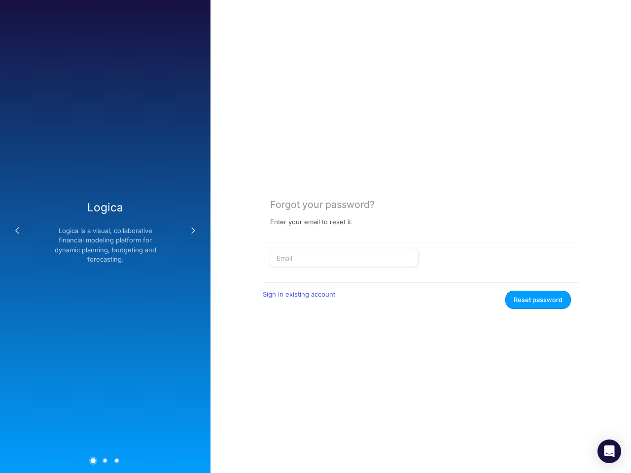  Describe the element at coordinates (609, 452) in the screenshot. I see `div: Open Intercom Messenger` at that location.